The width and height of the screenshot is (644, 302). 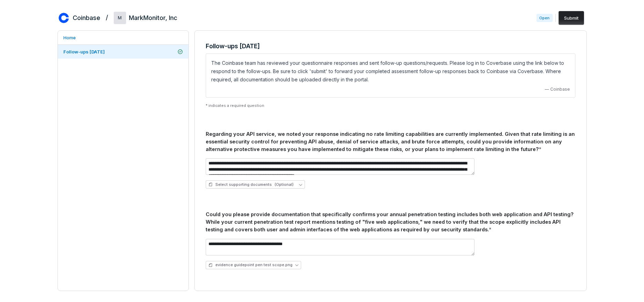 I want to click on span: evidence guidepoint pen test scope.png, so click(x=254, y=265).